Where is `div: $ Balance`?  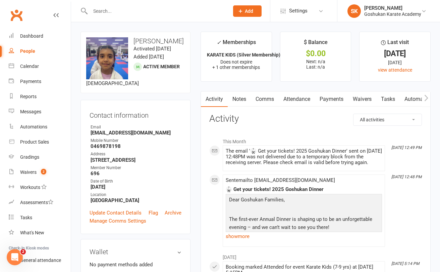 div: $ Balance is located at coordinates (316, 44).